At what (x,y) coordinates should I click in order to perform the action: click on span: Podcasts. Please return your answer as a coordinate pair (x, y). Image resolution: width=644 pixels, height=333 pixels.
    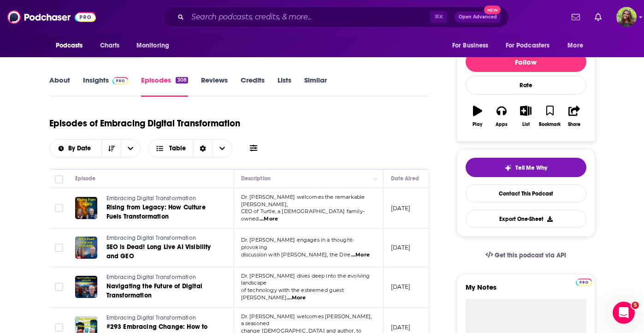
    Looking at the image, I should click on (69, 46).